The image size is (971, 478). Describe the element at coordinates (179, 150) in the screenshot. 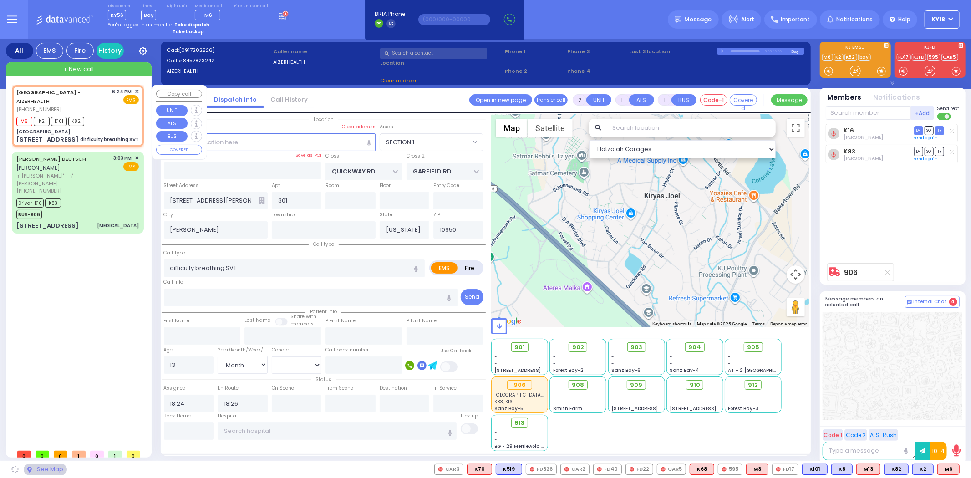

I see `button: COVERED` at that location.